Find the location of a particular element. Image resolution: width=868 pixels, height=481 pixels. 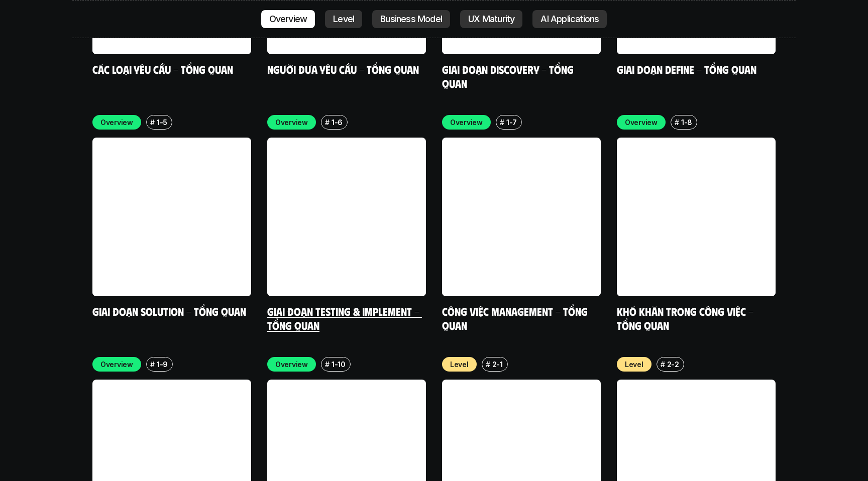

a: Giai đoạn Discovery - Tổng quan is located at coordinates (509, 76).